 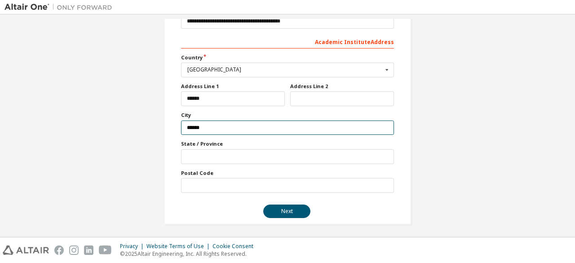 I want to click on img: altair_logo.svg, so click(x=26, y=250).